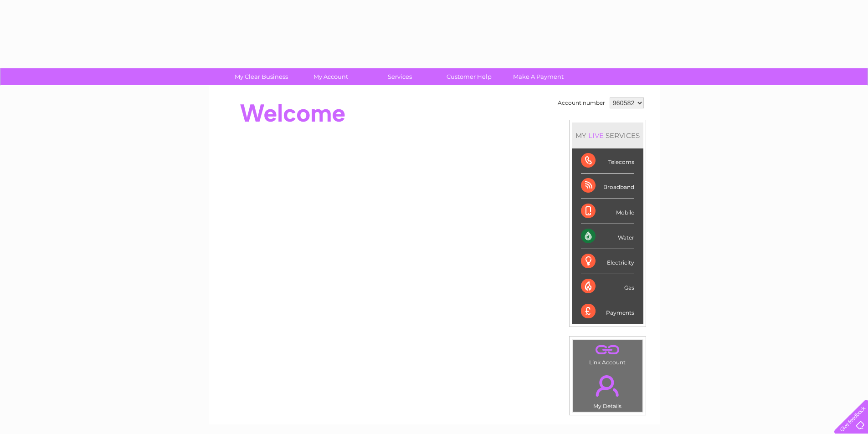 The height and width of the screenshot is (434, 868). Describe the element at coordinates (607, 211) in the screenshot. I see `div: Mobile` at that location.